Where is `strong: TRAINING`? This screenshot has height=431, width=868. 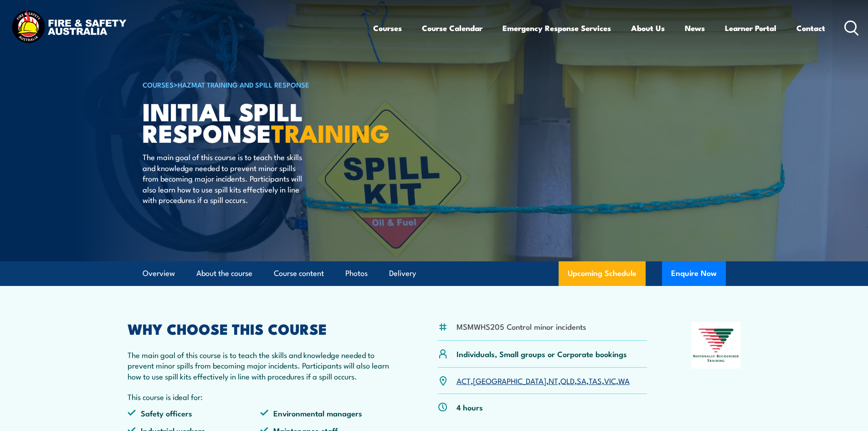 strong: TRAINING is located at coordinates (330, 131).